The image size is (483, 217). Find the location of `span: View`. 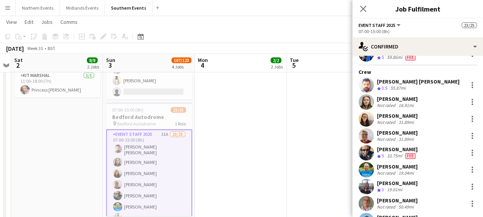

span: View is located at coordinates (12, 22).